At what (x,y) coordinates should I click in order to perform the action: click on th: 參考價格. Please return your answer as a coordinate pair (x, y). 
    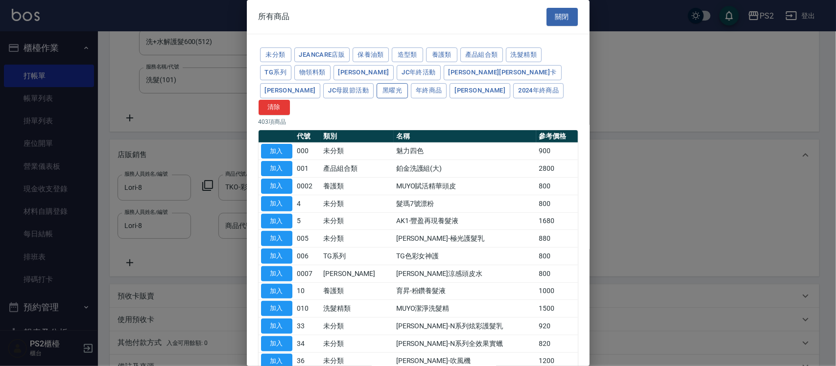
    Looking at the image, I should click on (557, 137).